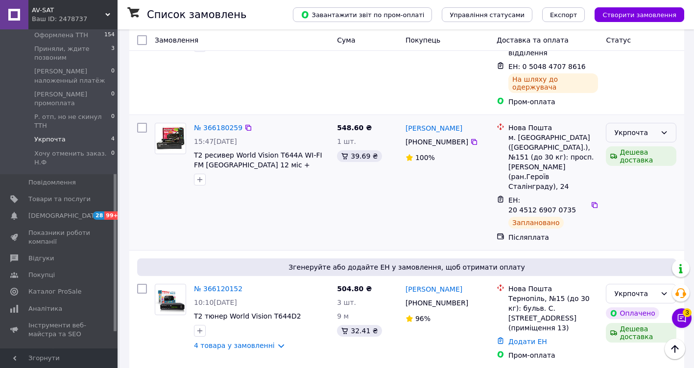 The image size is (694, 368). What do you see at coordinates (74, 19) in the screenshot?
I see `div: Ваш ID: 2478737` at bounding box center [74, 19].